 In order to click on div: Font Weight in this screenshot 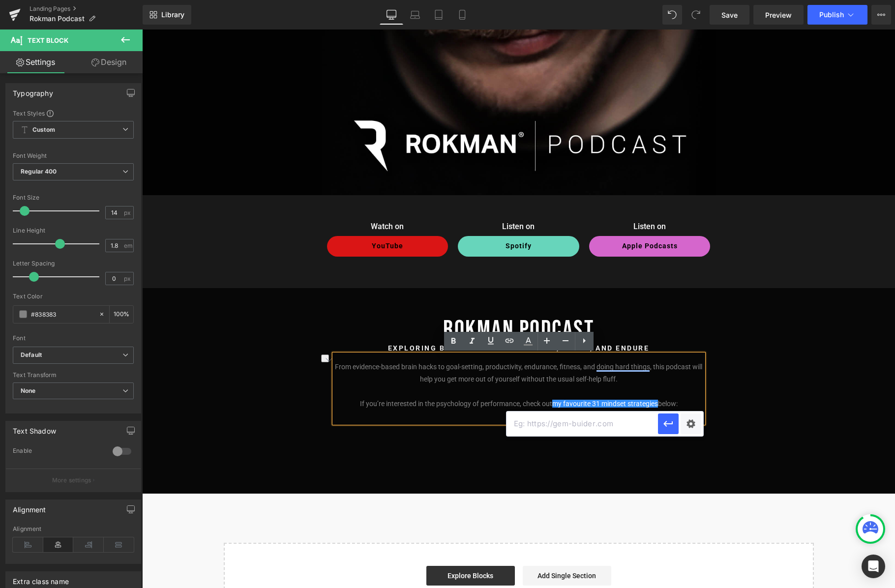, I will do `click(73, 156)`.